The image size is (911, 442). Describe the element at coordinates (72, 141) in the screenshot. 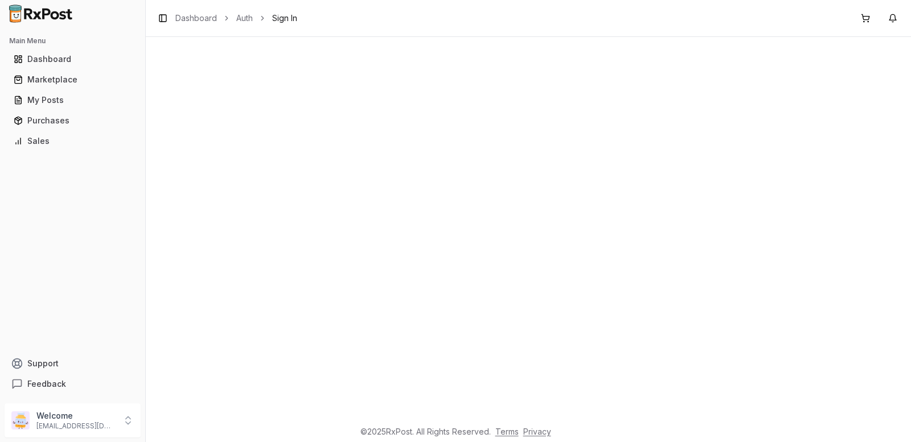

I see `a: Sales` at that location.